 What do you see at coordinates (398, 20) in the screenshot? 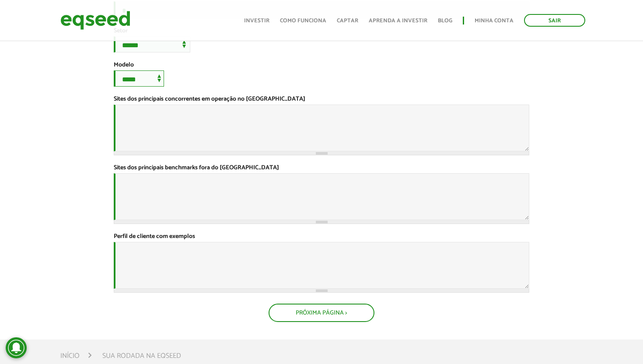
I see `a: Aprenda a investir` at bounding box center [398, 20].